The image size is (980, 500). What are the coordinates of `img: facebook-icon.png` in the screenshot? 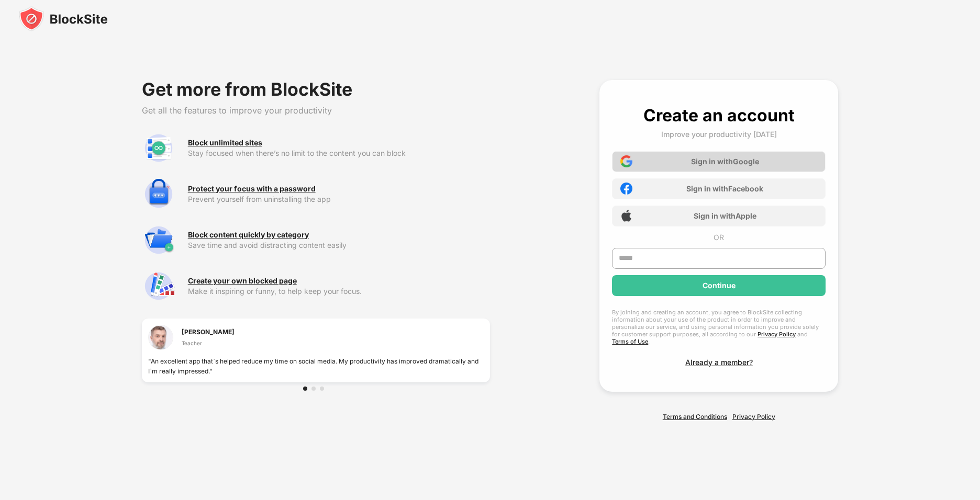 It's located at (626, 189).